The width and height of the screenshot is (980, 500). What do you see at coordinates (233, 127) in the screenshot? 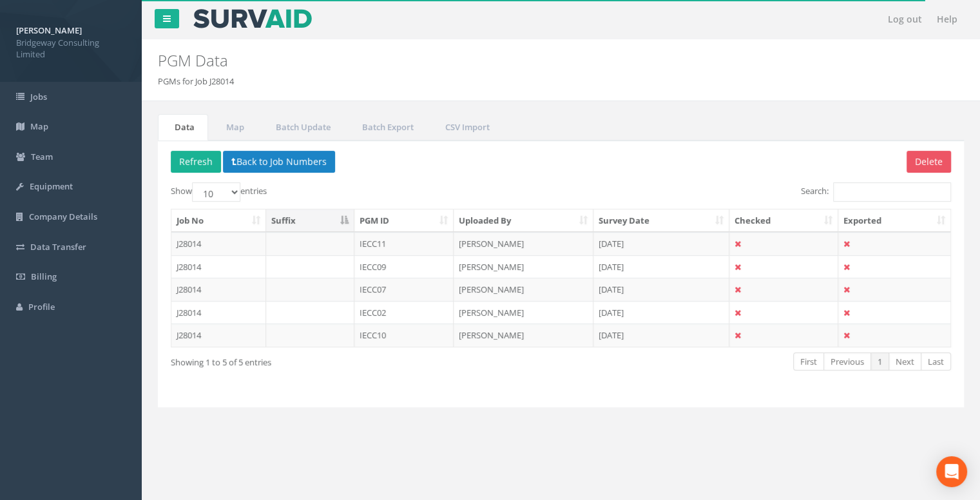
I see `a: Map` at bounding box center [233, 127].